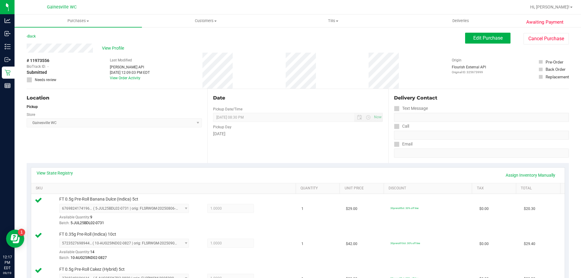 This screenshot has height=278, width=581. Describe the element at coordinates (488, 38) in the screenshot. I see `span: Edit Purchase` at that location.